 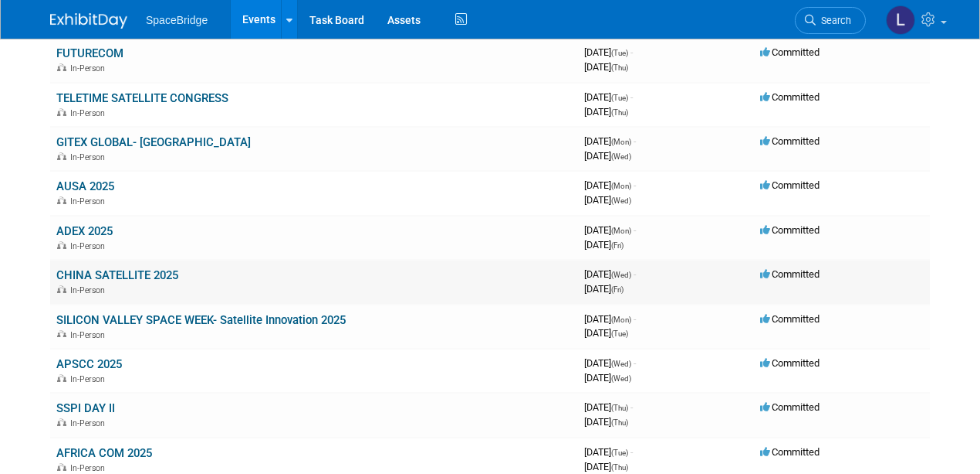 I want to click on a: AUSA 2025, so click(x=85, y=186).